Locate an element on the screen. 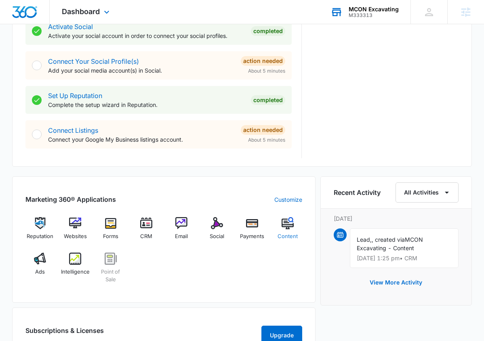  a: Connect Your Social Profile(s) is located at coordinates (93, 61).